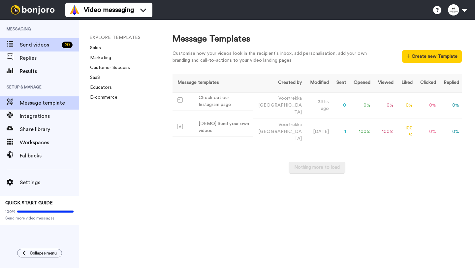 This screenshot has height=268, width=475. Describe the element at coordinates (318, 105) in the screenshot. I see `td: 23 hr. ago` at that location.